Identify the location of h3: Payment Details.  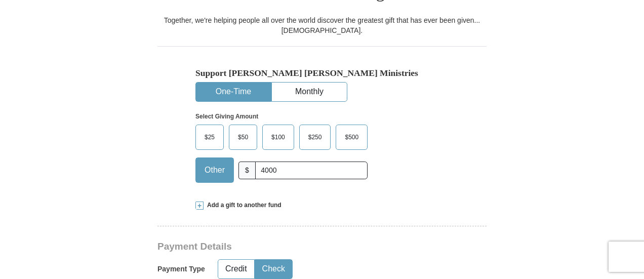
(286, 246).